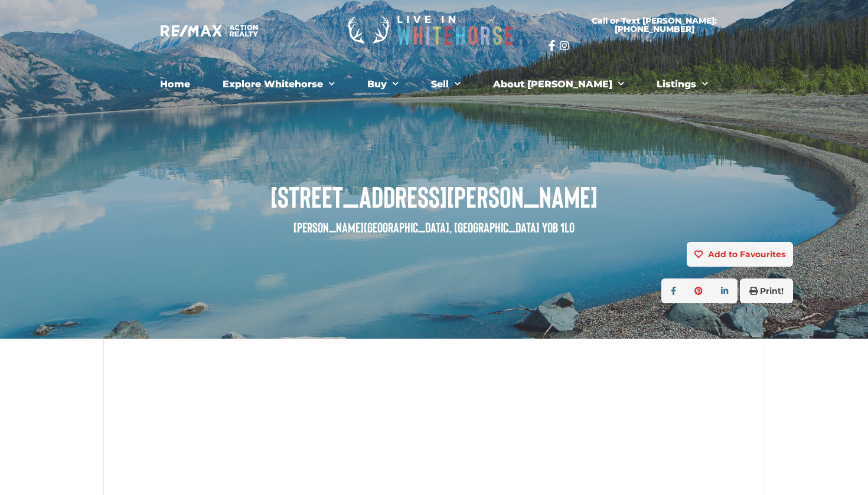  What do you see at coordinates (279, 85) in the screenshot?
I see `a: Explore Whitehorse` at bounding box center [279, 85].